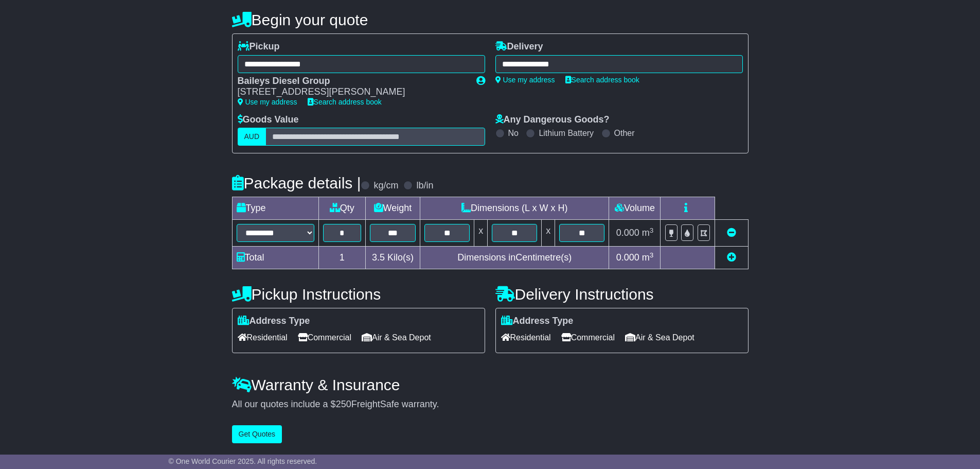  I want to click on div: Baileys Diesel Group, so click(352, 82).